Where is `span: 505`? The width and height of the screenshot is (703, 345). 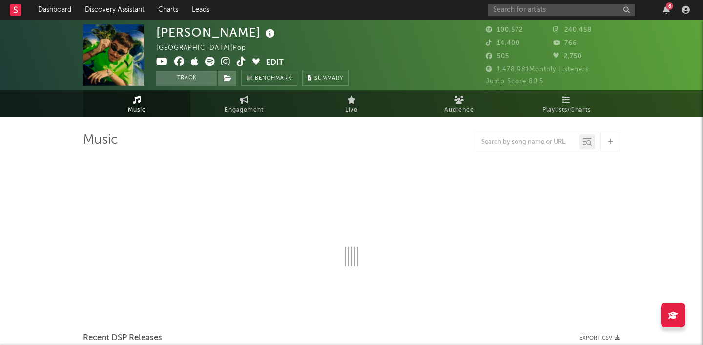 span: 505 is located at coordinates (498, 56).